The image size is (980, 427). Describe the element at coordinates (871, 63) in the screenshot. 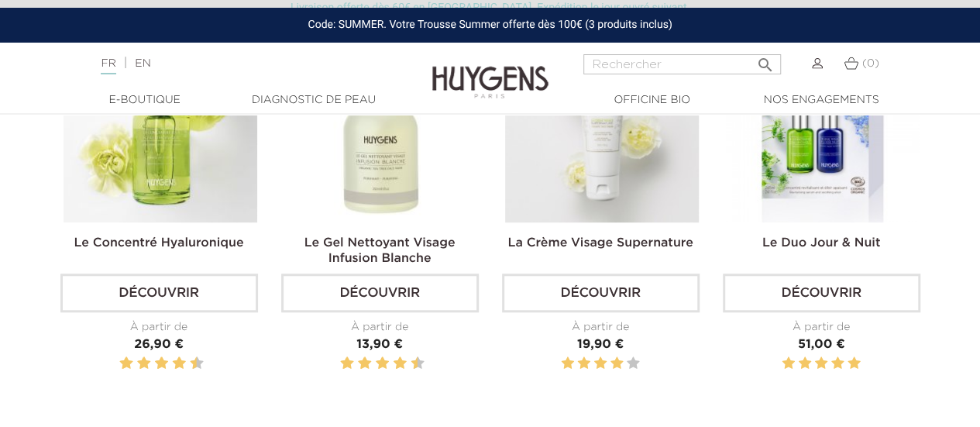

I see `span: (0)` at that location.